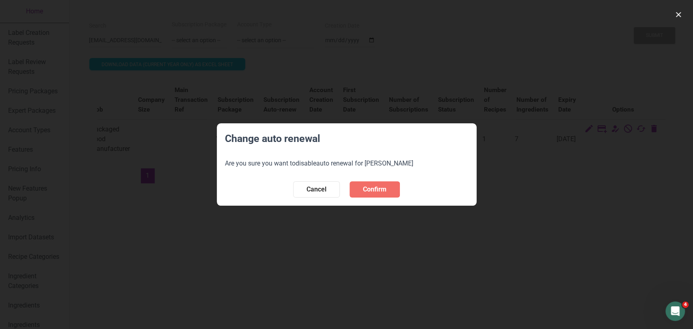 This screenshot has height=329, width=693. I want to click on button: Confirm, so click(375, 190).